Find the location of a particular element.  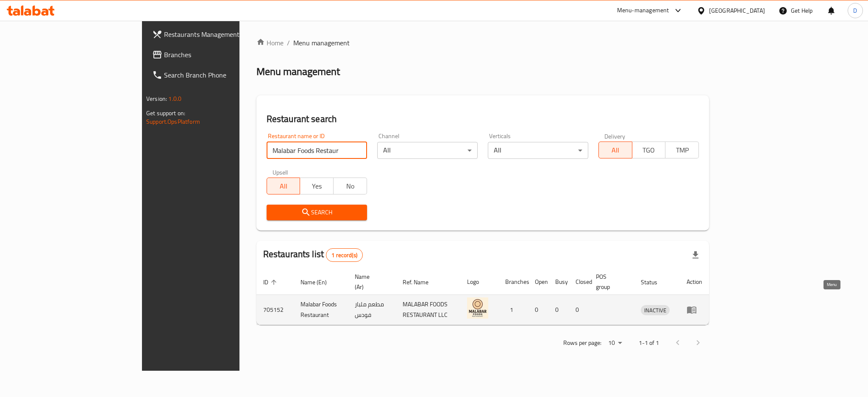

span: ID is located at coordinates (271, 283).